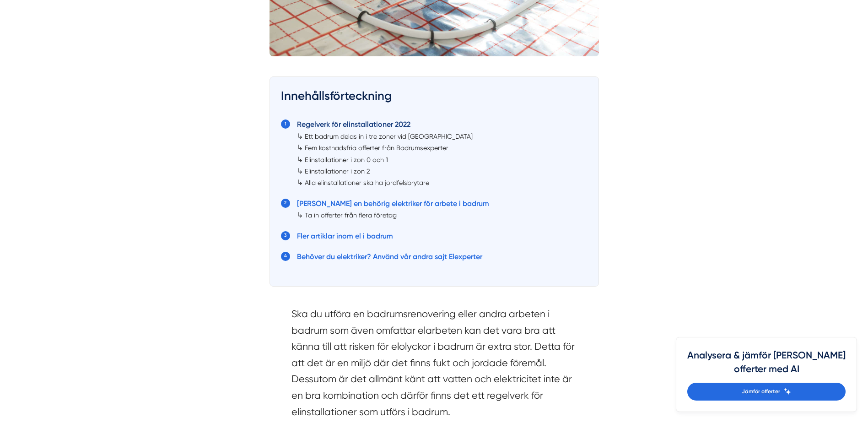 Image resolution: width=868 pixels, height=423 pixels. What do you see at coordinates (337, 172) in the screenshot?
I see `a: Elinstallationer i zon 2` at bounding box center [337, 172].